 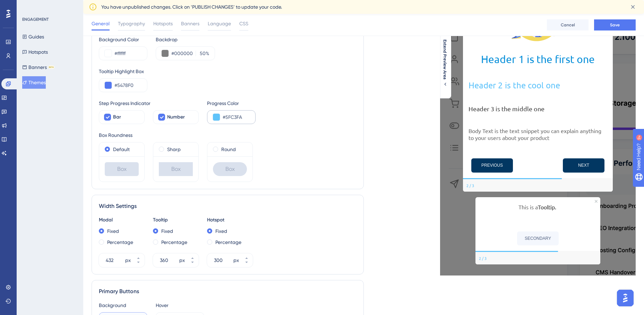 I want to click on button: Next, so click(x=584, y=165).